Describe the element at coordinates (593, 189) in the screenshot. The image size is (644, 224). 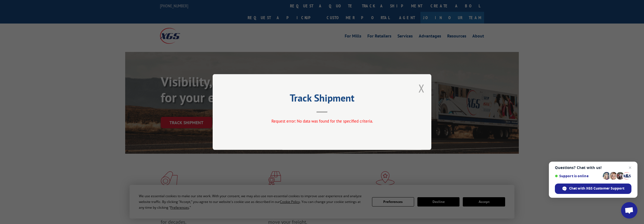
I see `div: Chat with XGS Customer Support` at that location.